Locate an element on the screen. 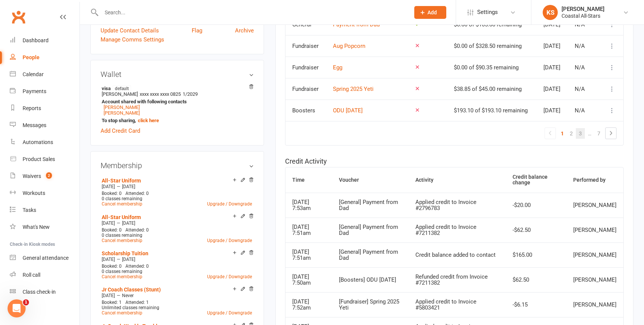 The image size is (644, 325). a: Reports is located at coordinates (45, 108).